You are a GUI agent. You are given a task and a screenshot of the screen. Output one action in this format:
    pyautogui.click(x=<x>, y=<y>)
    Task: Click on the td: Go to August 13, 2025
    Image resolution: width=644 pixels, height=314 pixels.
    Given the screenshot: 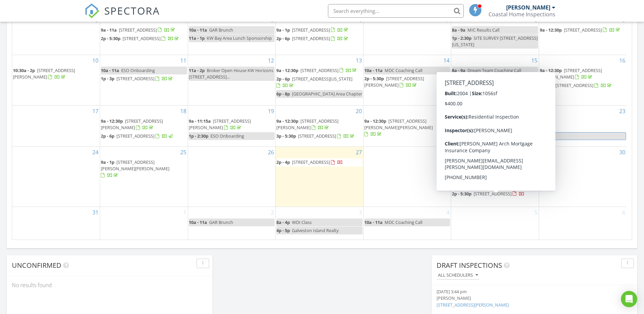 What is the action you would take?
    pyautogui.click(x=319, y=80)
    